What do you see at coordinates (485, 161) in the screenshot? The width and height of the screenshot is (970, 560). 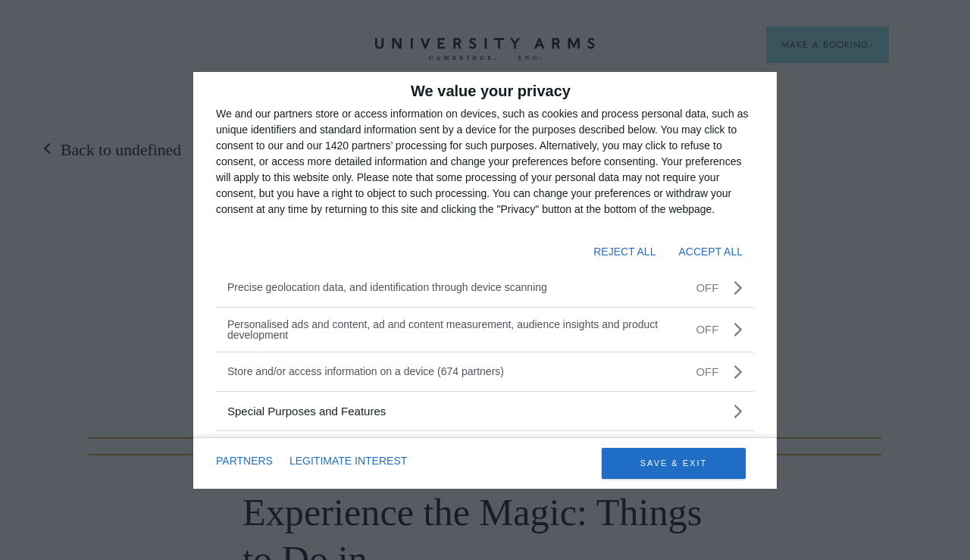 I see `div: We and our partners store or access information on devices, such as cookies and process personal ...` at bounding box center [485, 161].